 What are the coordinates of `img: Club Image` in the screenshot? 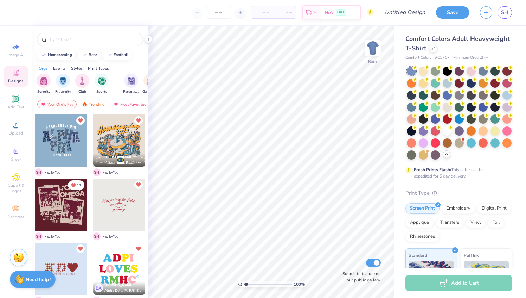 It's located at (82, 81).